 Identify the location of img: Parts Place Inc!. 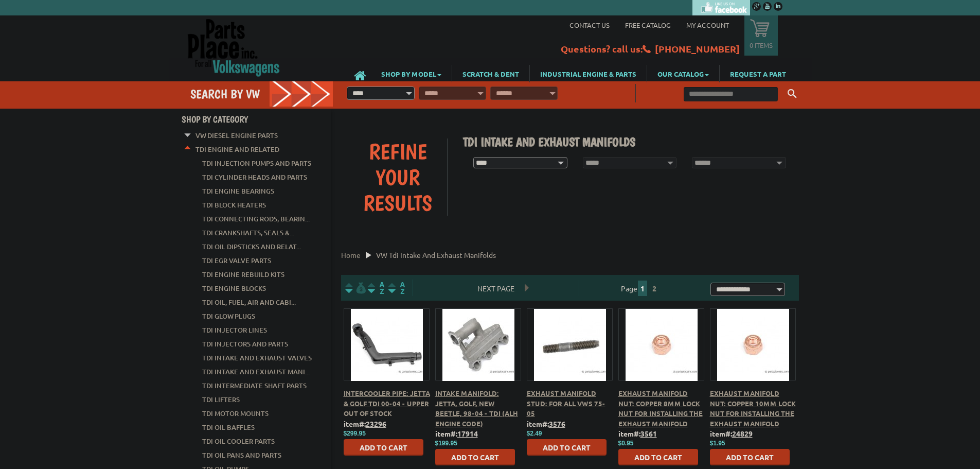
(234, 48).